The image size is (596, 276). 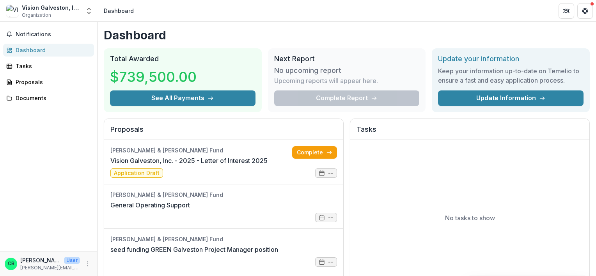 What do you see at coordinates (511, 76) in the screenshot?
I see `h3: Keep your information up-to-date on Temelio to ensure a fast and easy application process.` at bounding box center [511, 76].